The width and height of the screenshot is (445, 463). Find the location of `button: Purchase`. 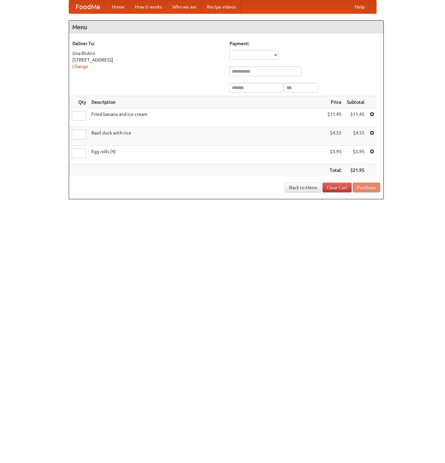

button: Purchase is located at coordinates (366, 187).